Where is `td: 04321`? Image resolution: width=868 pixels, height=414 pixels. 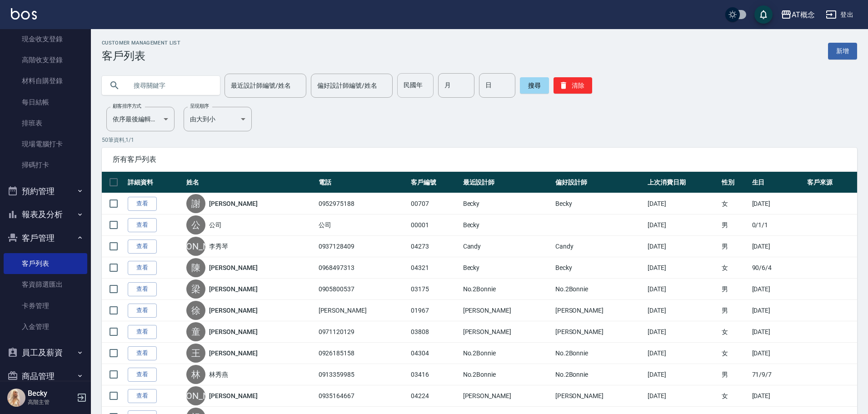 td: 04321 is located at coordinates (435, 268).